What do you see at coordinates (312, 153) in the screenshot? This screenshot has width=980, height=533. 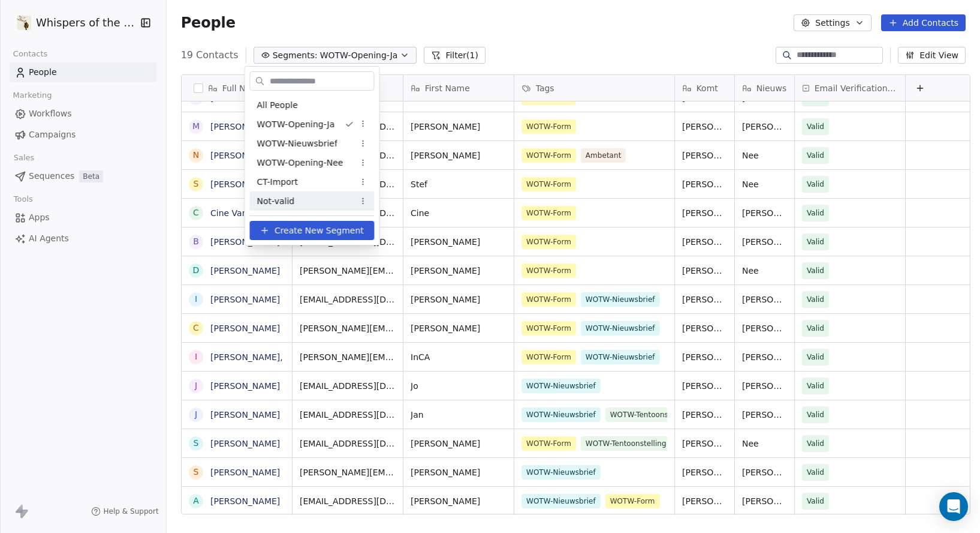 I see `div: Suggestions` at bounding box center [312, 153].